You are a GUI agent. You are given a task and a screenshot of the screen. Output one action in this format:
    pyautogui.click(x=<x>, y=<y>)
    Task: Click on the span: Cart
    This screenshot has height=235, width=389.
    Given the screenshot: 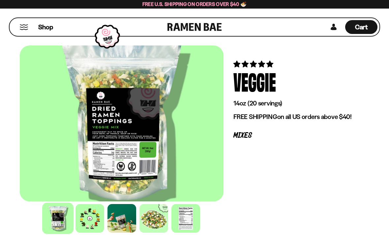 What is the action you would take?
    pyautogui.click(x=362, y=27)
    